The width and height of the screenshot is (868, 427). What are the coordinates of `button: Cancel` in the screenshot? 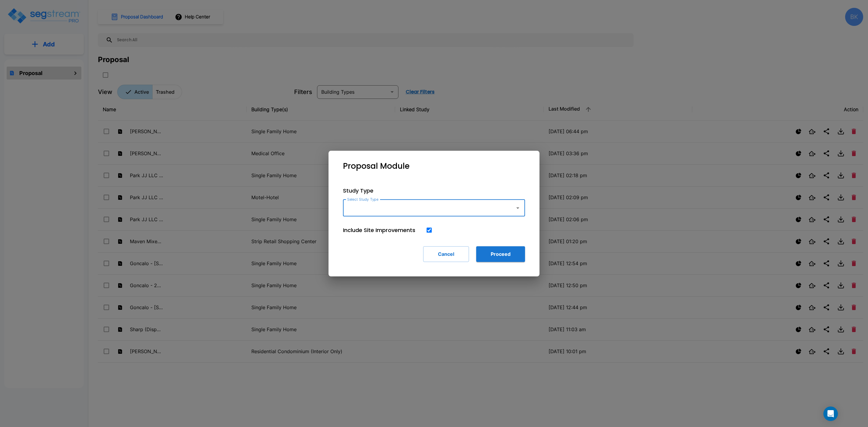 It's located at (446, 254).